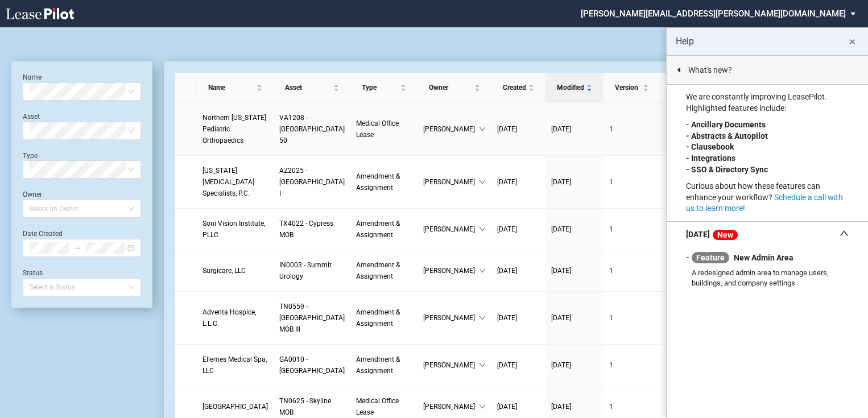  I want to click on span: swap-right, so click(78, 248).